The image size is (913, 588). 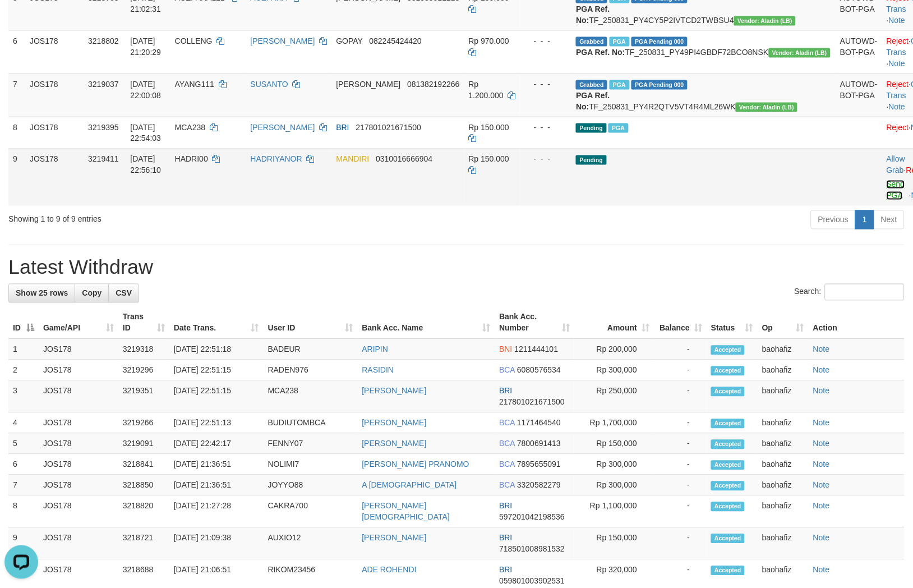 What do you see at coordinates (505, 538) in the screenshot?
I see `span: BRI` at bounding box center [505, 538].